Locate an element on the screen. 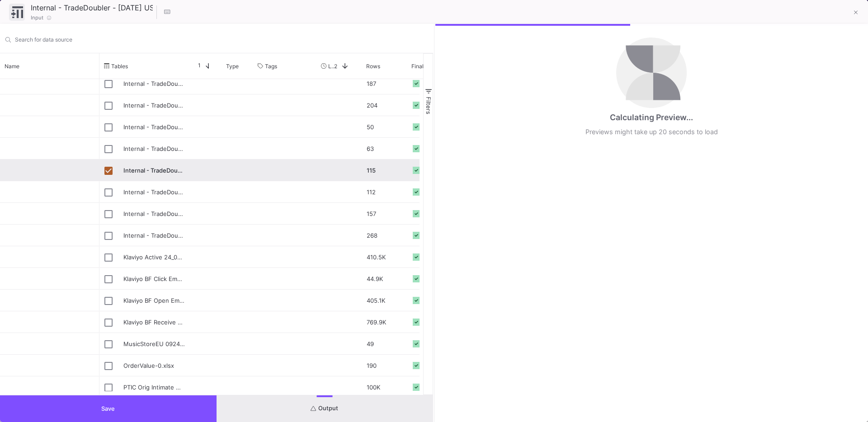 The width and height of the screenshot is (868, 422). input: Node Title... is located at coordinates (92, 8).